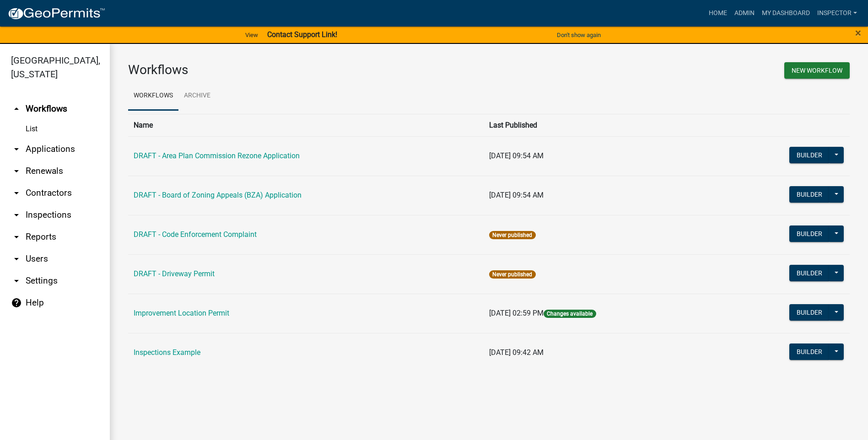 This screenshot has width=868, height=440. What do you see at coordinates (153, 96) in the screenshot?
I see `a: Workflows` at bounding box center [153, 96].